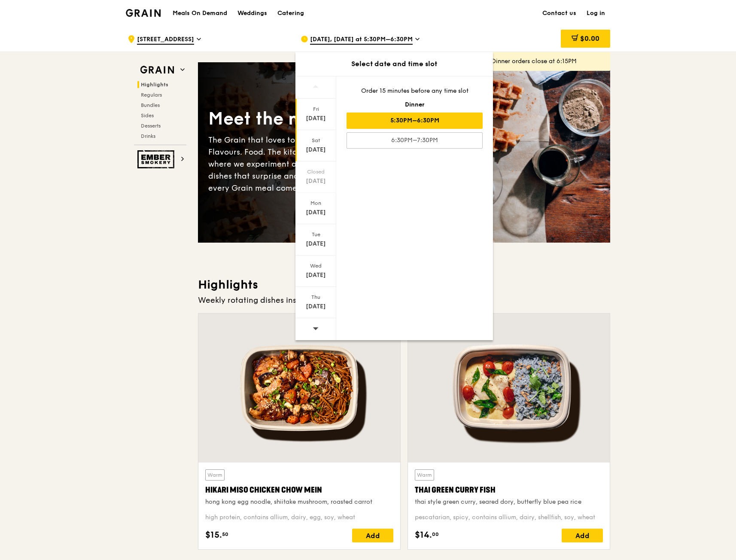 This screenshot has height=560, width=736. Describe the element at coordinates (151, 105) in the screenshot. I see `span: Bundles` at that location.